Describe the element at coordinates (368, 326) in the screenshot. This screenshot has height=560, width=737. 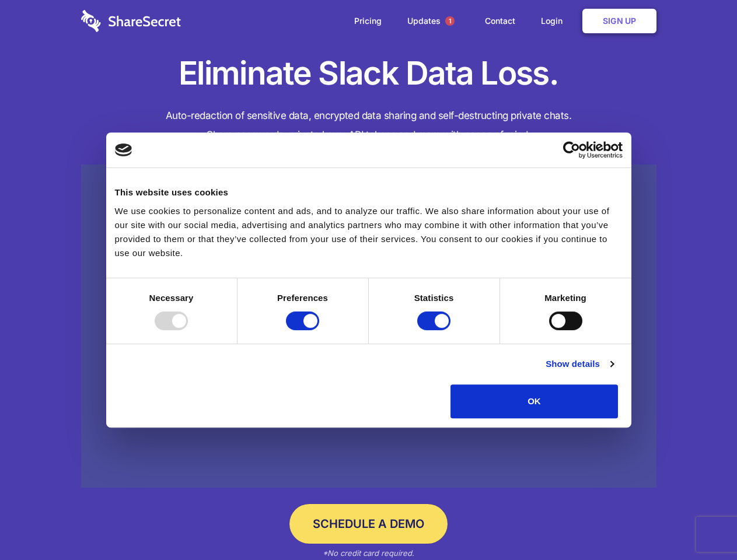
I see `a: Wistia video thumbnail` at that location.